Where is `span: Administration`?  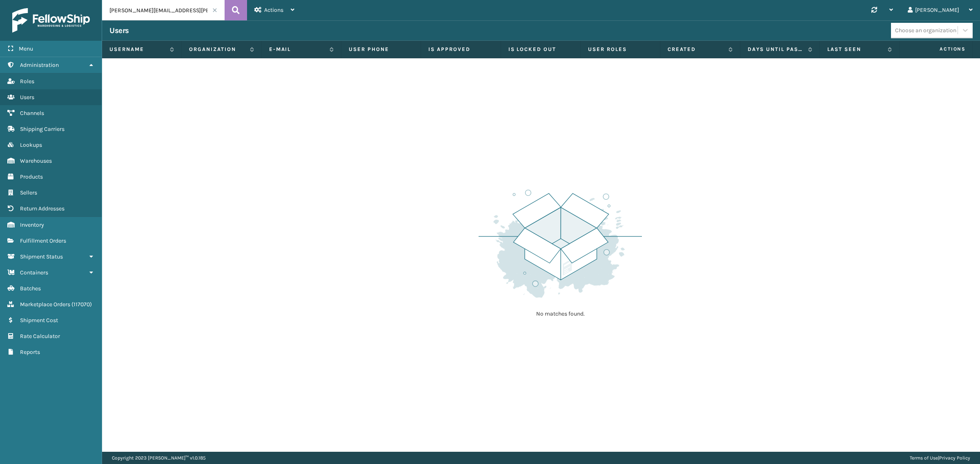 span: Administration is located at coordinates (39, 65).